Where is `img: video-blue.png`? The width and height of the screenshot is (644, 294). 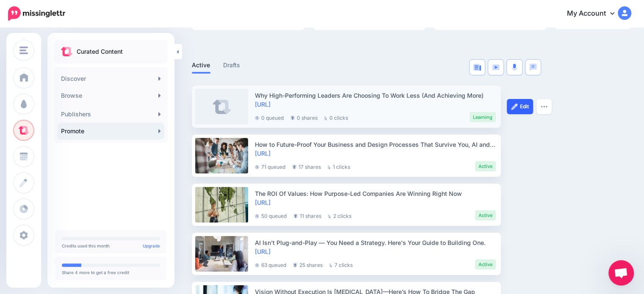
img: video-blue.png is located at coordinates (496, 68).